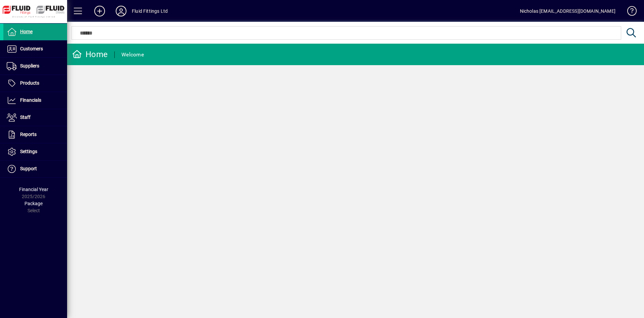 This screenshot has width=644, height=318. I want to click on a: Settings, so click(35, 152).